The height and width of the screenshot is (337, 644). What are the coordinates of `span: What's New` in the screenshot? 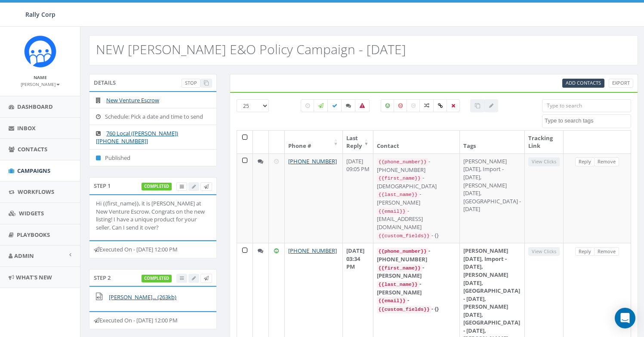 It's located at (34, 278).